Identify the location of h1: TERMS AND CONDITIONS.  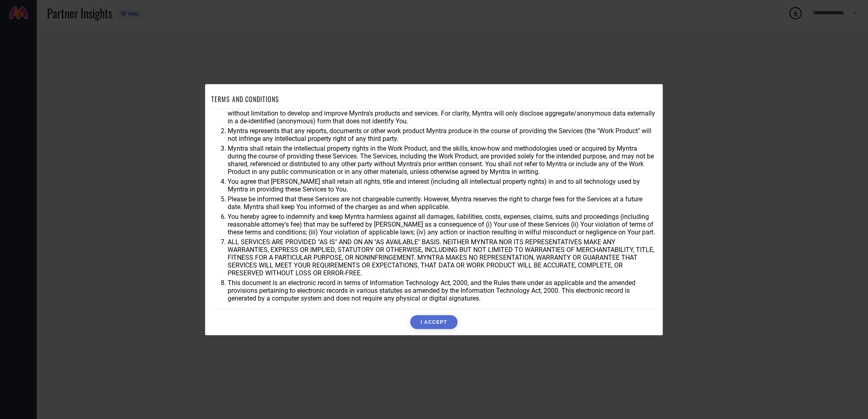
(245, 99).